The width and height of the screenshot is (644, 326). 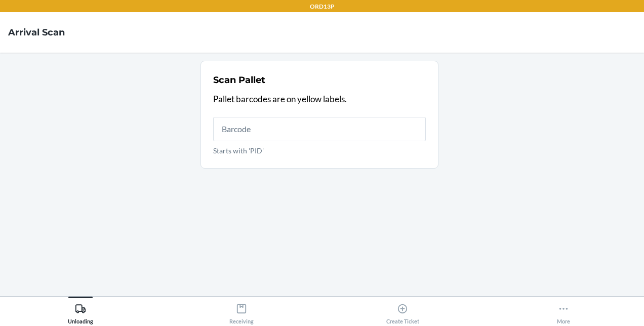 What do you see at coordinates (239, 80) in the screenshot?
I see `h2: Scan Pallet` at bounding box center [239, 80].